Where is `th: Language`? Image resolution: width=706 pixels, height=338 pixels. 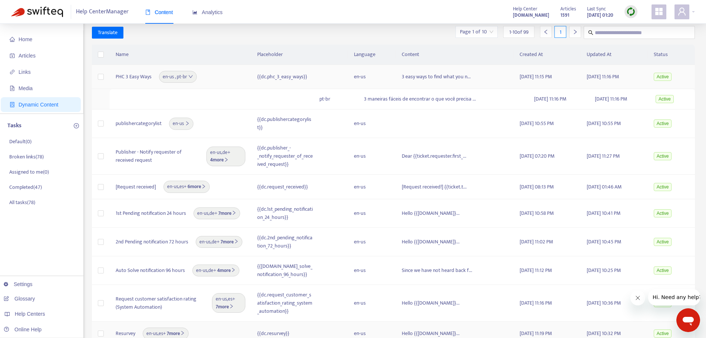
th: Language is located at coordinates (372, 54).